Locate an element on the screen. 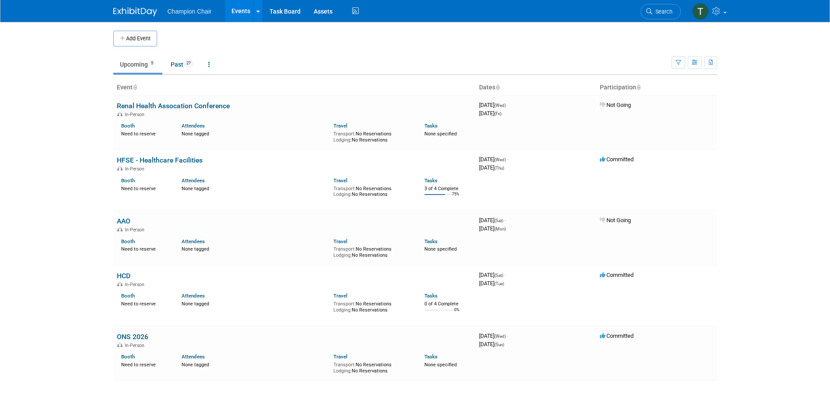  img: Tara Bauer is located at coordinates (701, 11).